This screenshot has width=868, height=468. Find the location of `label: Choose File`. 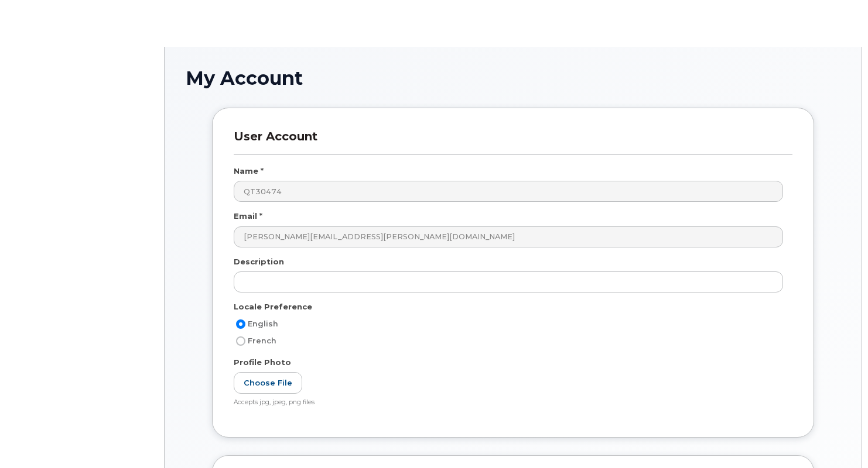

label: Choose File is located at coordinates (268, 383).